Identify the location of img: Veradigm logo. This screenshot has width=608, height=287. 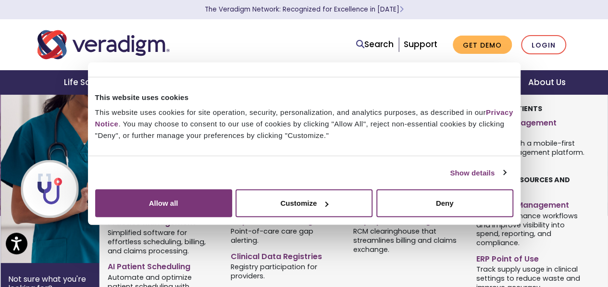
(103, 45).